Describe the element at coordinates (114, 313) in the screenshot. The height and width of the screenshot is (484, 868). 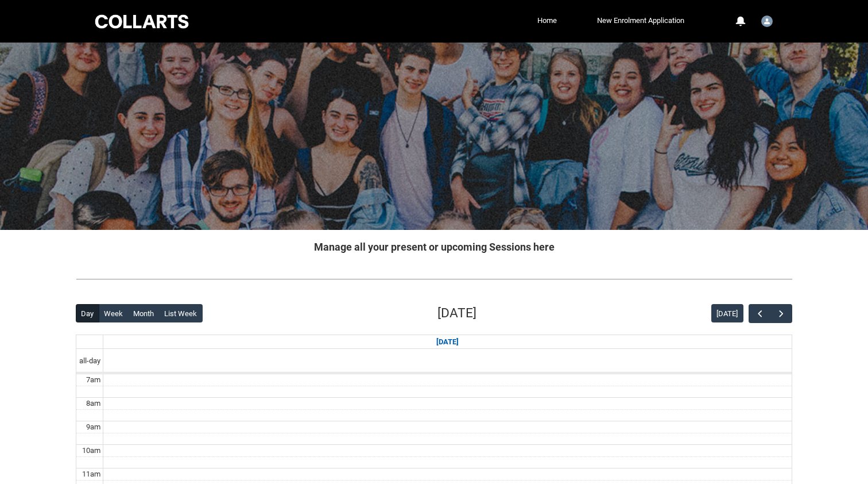
I see `button: Week` at that location.